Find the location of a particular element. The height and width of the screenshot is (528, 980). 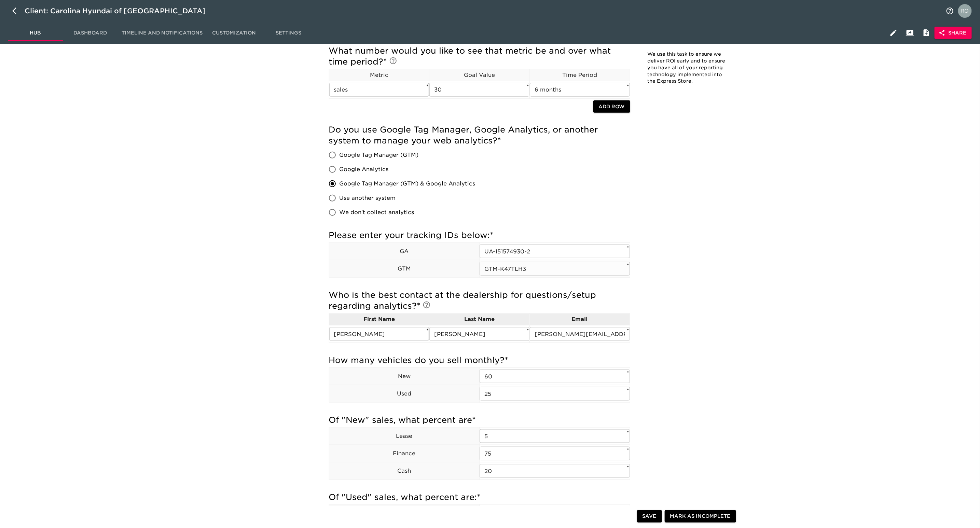

span: Use another system is located at coordinates (367, 198).